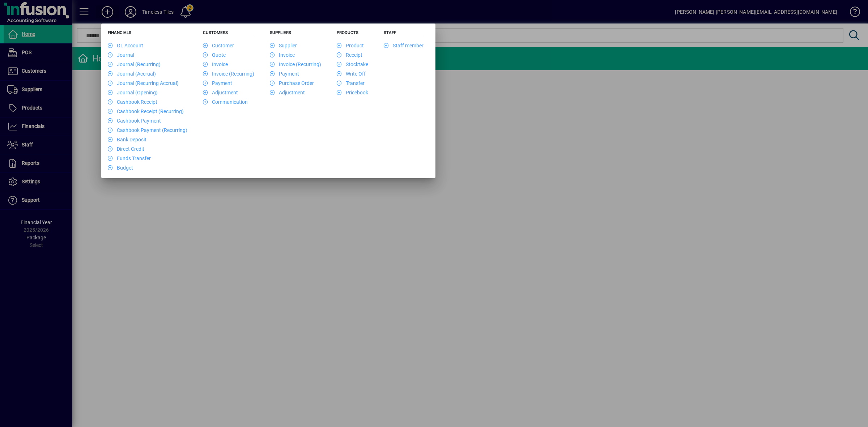 Image resolution: width=868 pixels, height=427 pixels. I want to click on a: Budget, so click(121, 168).